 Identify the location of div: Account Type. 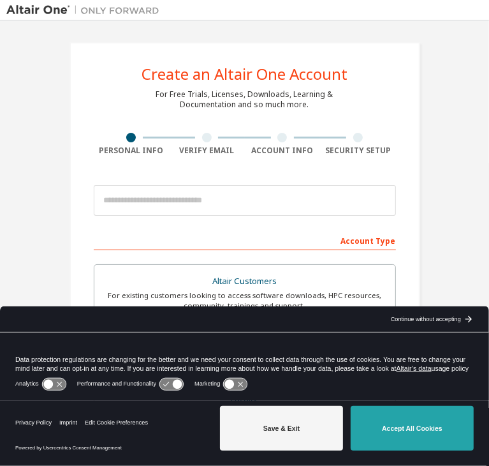
(245, 240).